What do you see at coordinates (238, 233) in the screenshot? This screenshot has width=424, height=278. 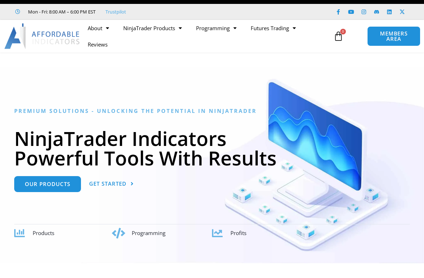 I see `span: Profits` at bounding box center [238, 233].